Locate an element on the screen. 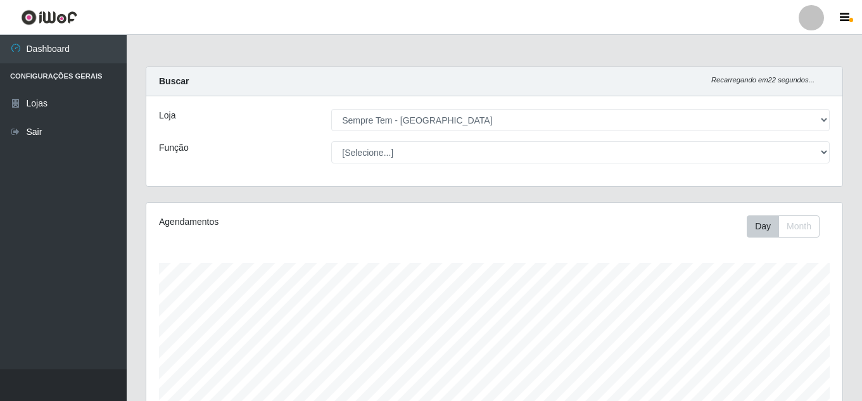 Image resolution: width=862 pixels, height=401 pixels. div: Agendamentos is located at coordinates (293, 222).